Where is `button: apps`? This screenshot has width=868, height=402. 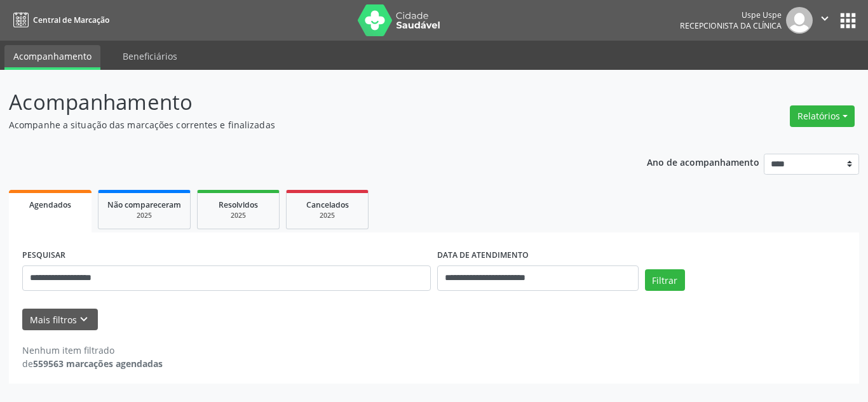
button: apps is located at coordinates (848, 20).